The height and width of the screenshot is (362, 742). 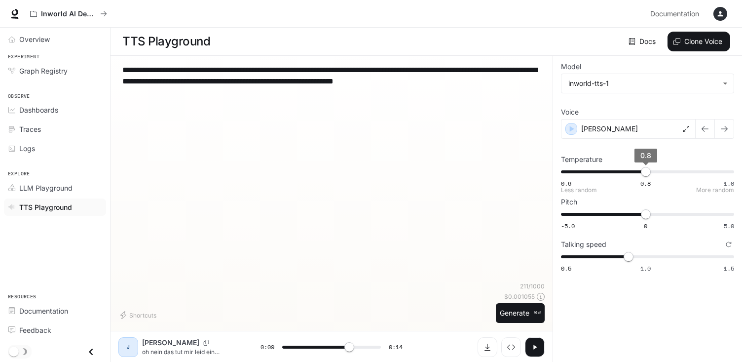 I want to click on span: Dark mode toggle, so click(x=14, y=351).